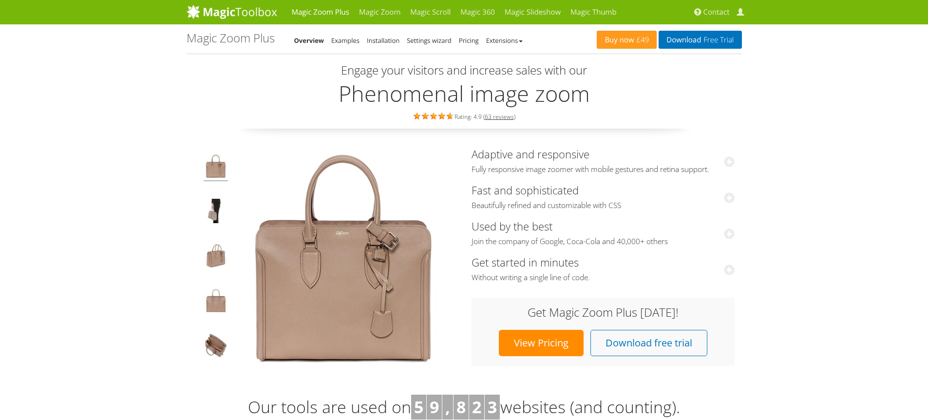  I want to click on a: Magic Zoom Plus Demo, so click(343, 258).